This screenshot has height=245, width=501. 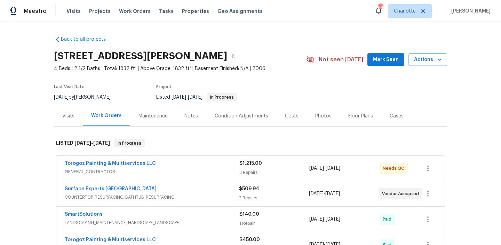 I want to click on span: $140.00, so click(x=249, y=214).